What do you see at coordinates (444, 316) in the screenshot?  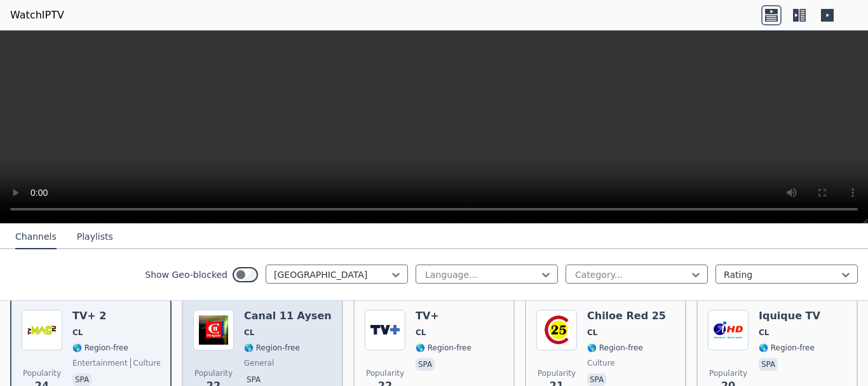 I see `h6: TV+` at bounding box center [444, 316].